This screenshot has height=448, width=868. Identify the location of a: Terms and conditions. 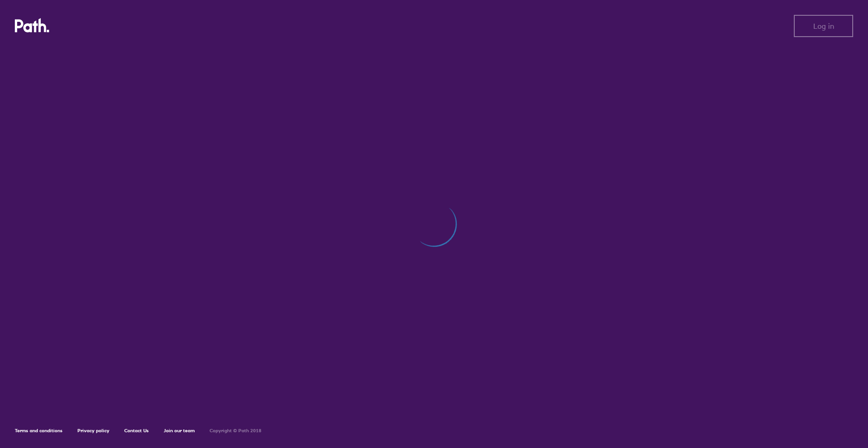
(39, 430).